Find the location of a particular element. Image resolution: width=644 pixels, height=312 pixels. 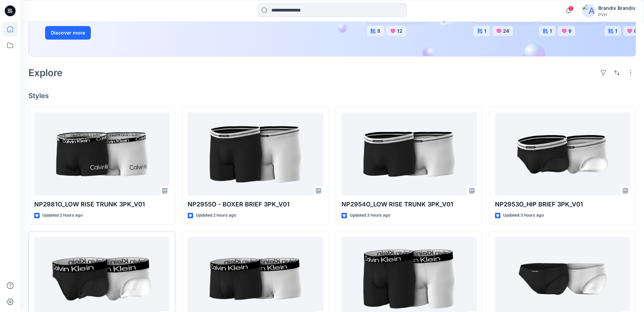

div: Brandix Brandix is located at coordinates (616, 8).